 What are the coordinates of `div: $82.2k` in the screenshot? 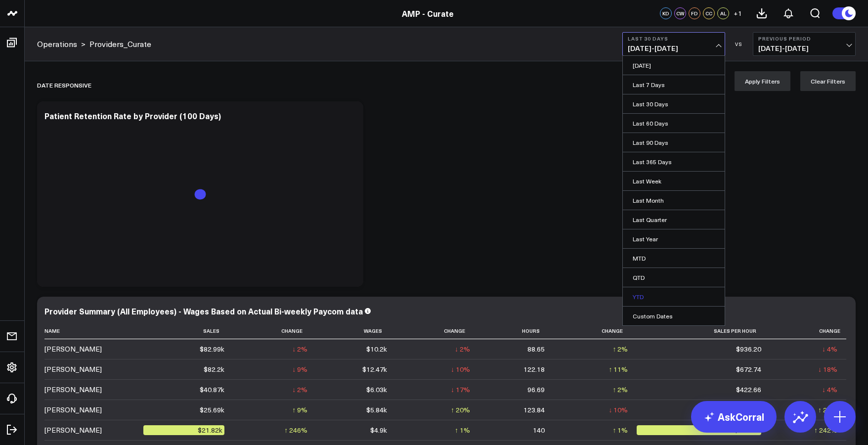 It's located at (214, 369).